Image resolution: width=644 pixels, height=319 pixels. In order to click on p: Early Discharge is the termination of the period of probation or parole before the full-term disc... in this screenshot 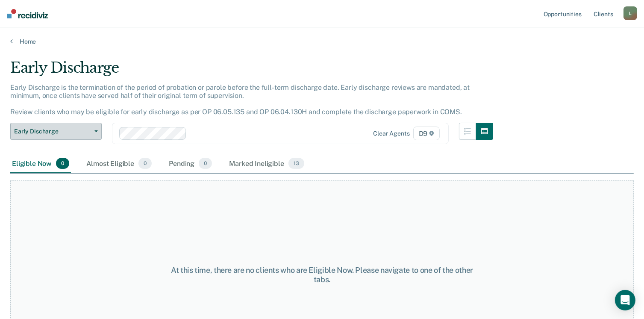, I will do `click(240, 100)`.